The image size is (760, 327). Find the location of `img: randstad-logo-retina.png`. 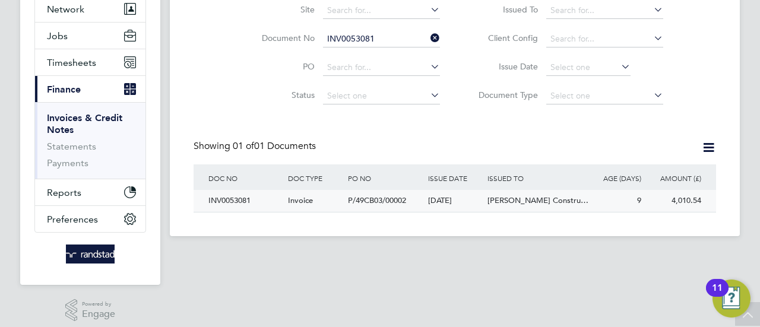

img: randstad-logo-retina.png is located at coordinates (90, 254).